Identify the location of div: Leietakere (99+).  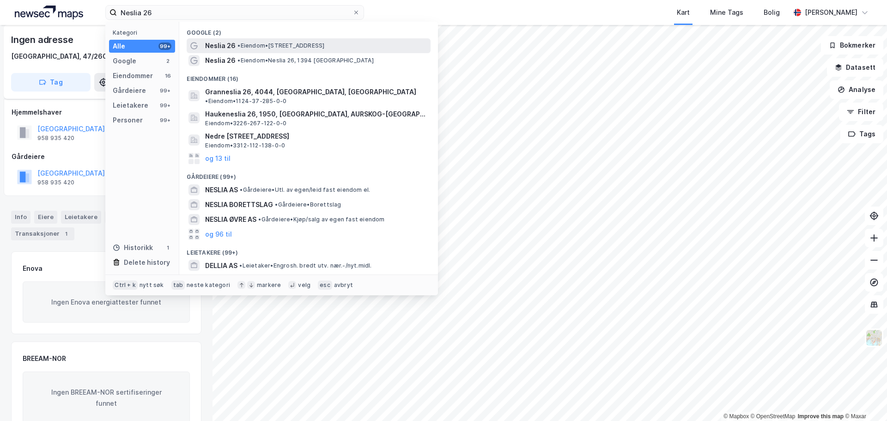
(309, 250).